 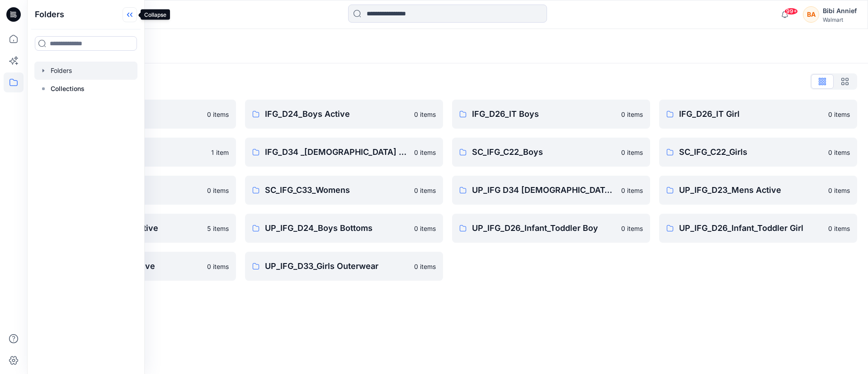 I want to click on a: IFG_D26_IT Girl0 items, so click(x=758, y=114).